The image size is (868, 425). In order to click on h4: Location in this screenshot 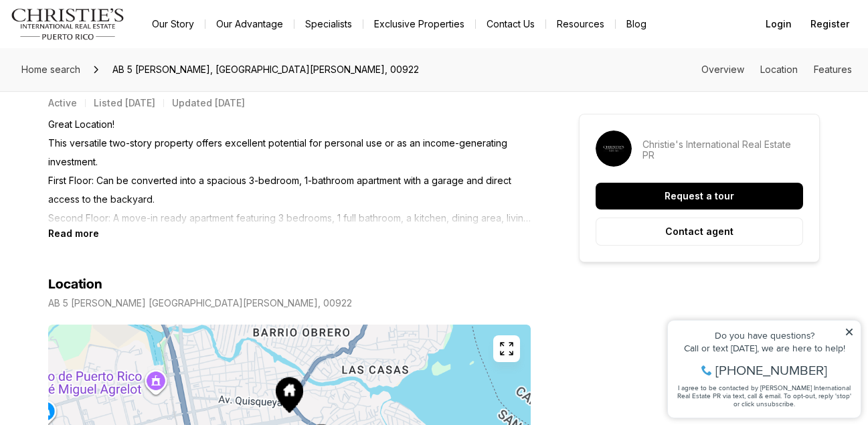, I will do `click(75, 284)`.